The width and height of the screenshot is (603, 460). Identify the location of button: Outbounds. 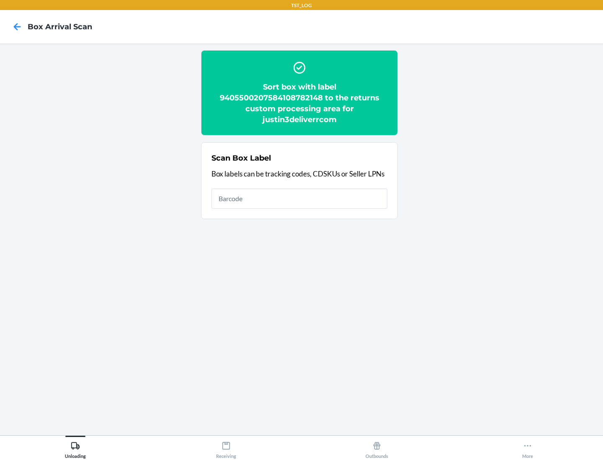
(377, 447).